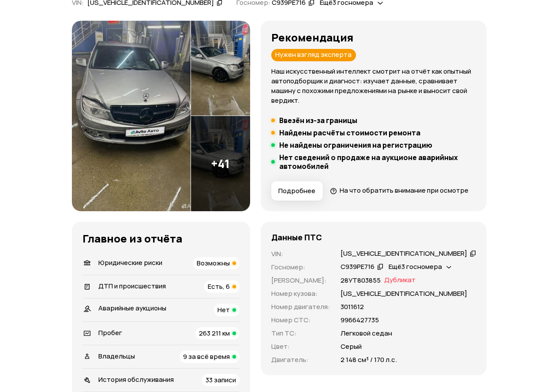 Image resolution: width=558 pixels, height=392 pixels. What do you see at coordinates (161, 238) in the screenshot?
I see `h3: Главное из отчёта` at bounding box center [161, 238].